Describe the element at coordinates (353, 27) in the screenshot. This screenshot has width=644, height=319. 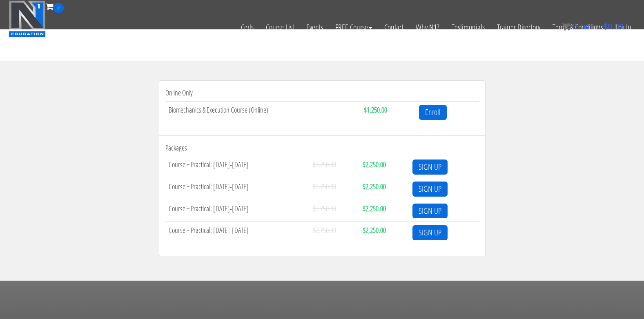
I see `a: FREE Course` at that location.